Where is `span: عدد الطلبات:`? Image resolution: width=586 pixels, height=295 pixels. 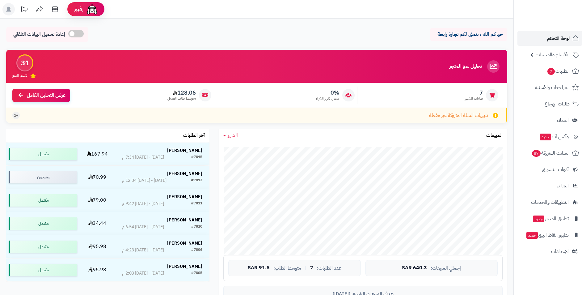
span: عدد الطلبات: is located at coordinates (329, 268).